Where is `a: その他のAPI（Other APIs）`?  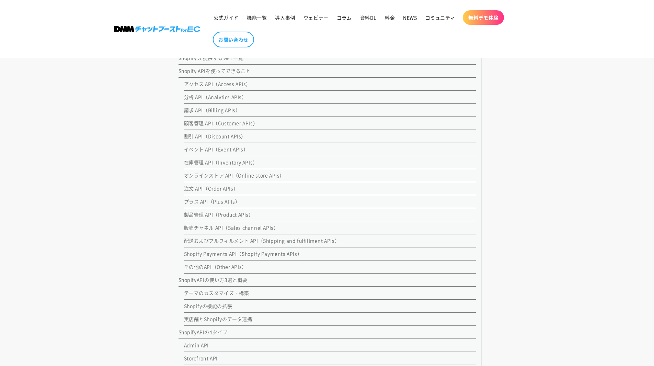 a: その他のAPI（Other APIs） is located at coordinates (215, 266).